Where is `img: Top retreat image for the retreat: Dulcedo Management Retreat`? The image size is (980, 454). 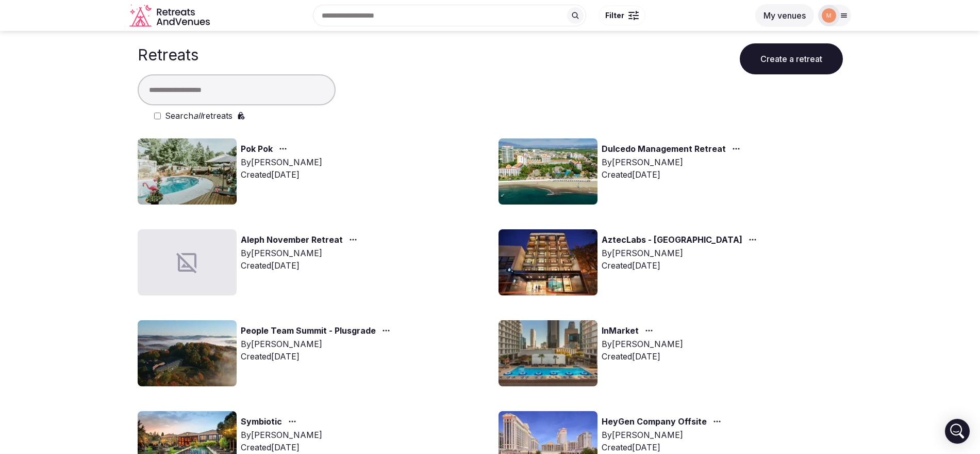
img: Top retreat image for the retreat: Dulcedo Management Retreat is located at coordinates (548, 171).